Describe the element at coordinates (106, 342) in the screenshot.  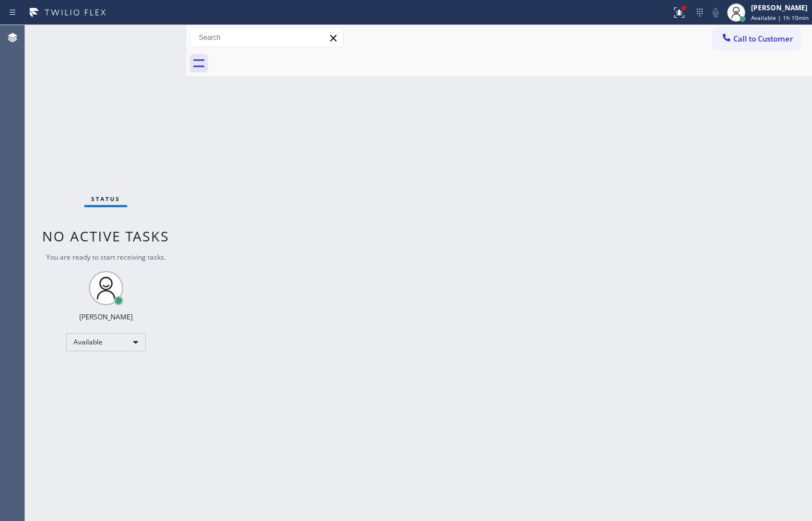
I see `div: Available` at that location.